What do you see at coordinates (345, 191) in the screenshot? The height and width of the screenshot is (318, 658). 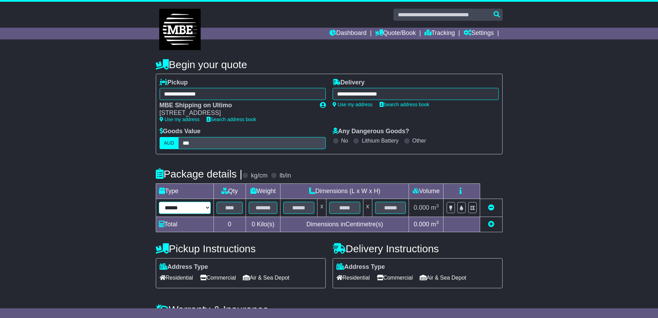 I see `td: Dimensions (L x W x H)` at bounding box center [345, 191].